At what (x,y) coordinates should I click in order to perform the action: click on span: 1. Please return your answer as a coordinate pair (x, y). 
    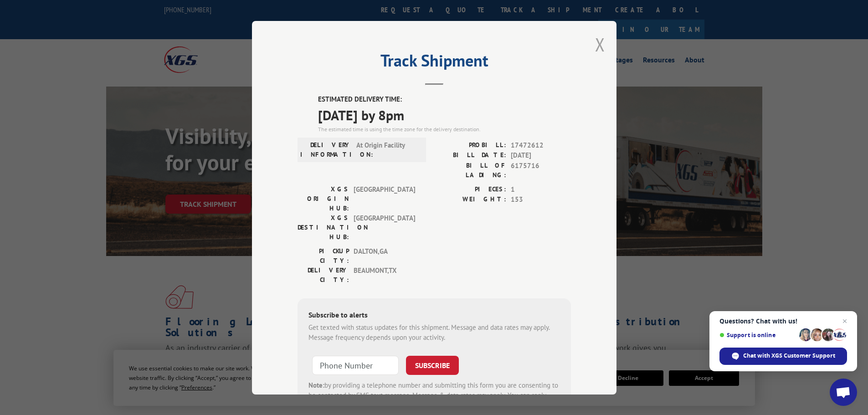
    Looking at the image, I should click on (541, 189).